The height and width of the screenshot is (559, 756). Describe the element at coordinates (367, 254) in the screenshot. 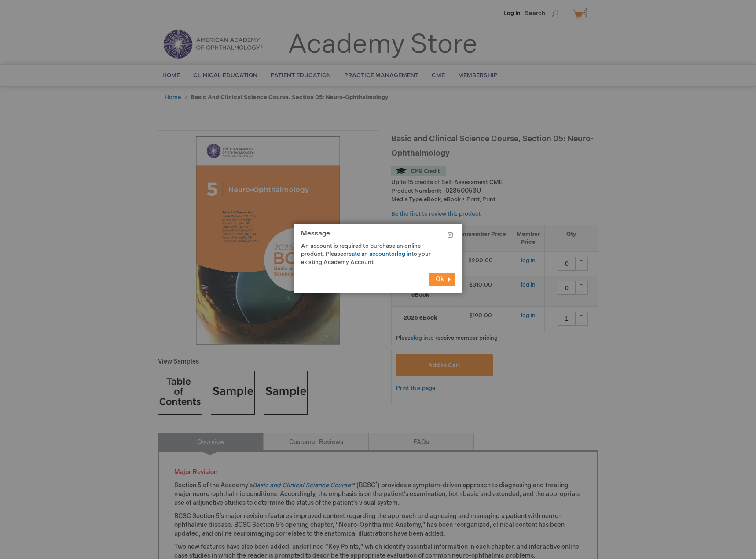

I see `a: create an account` at that location.